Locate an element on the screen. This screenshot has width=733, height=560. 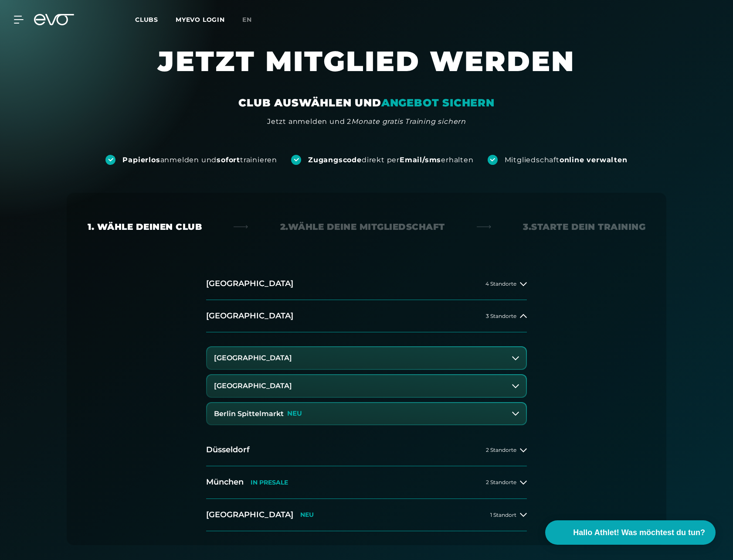
h2: München is located at coordinates (225, 482).